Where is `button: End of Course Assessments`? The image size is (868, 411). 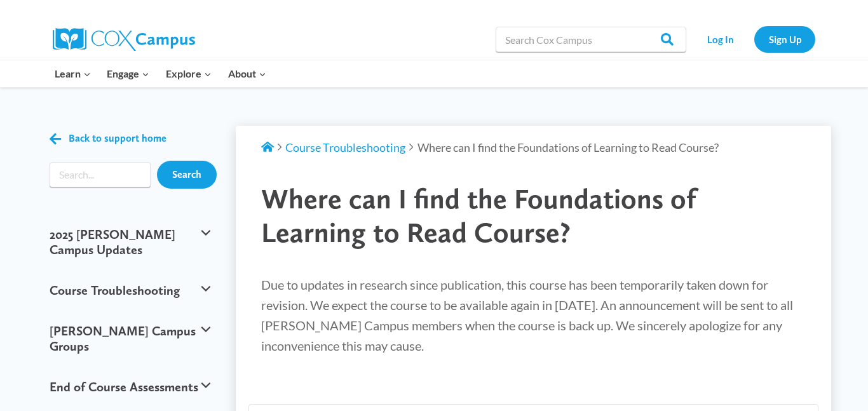 button: End of Course Assessments is located at coordinates (130, 387).